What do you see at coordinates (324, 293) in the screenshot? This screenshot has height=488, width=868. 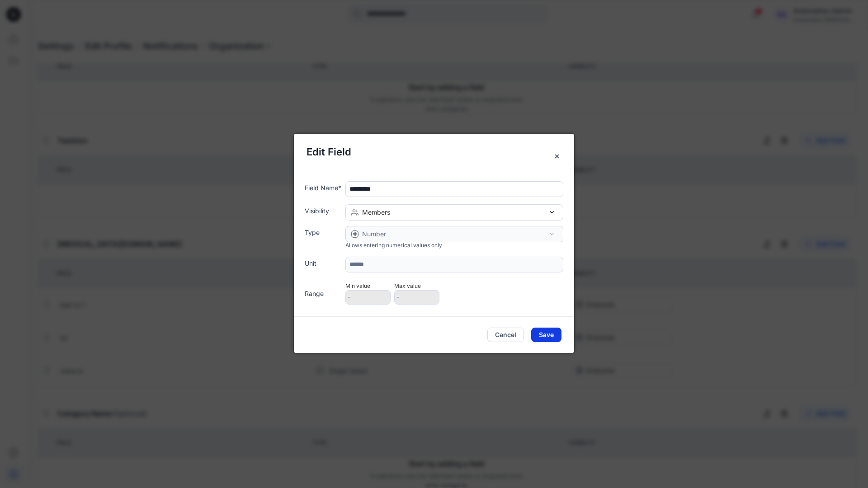 I see `label: Range` at bounding box center [324, 293].